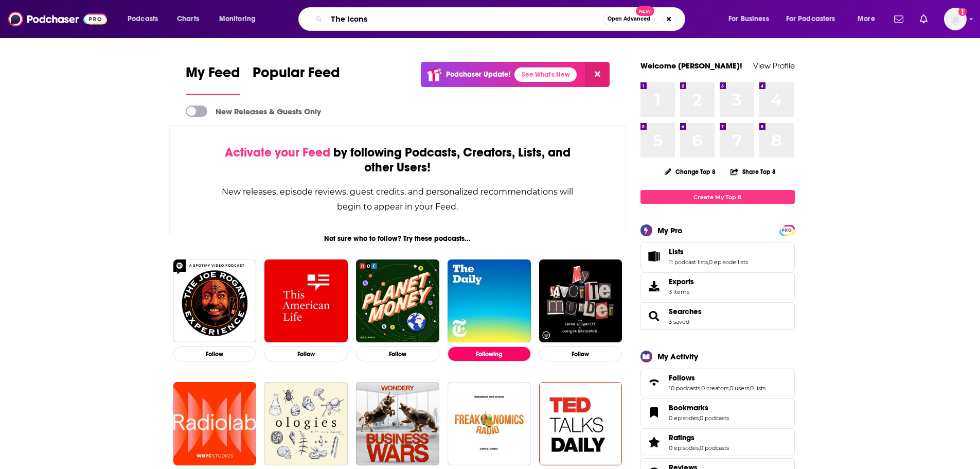 This screenshot has height=469, width=980. I want to click on a: PRO, so click(787, 230).